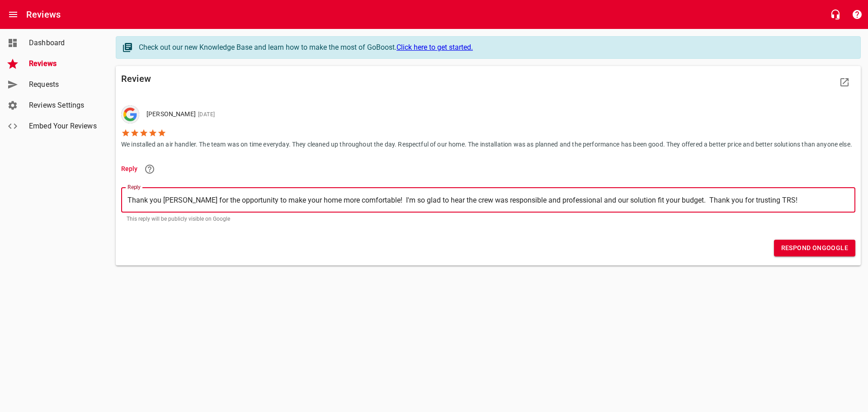 The image size is (868, 412). Describe the element at coordinates (44, 14) in the screenshot. I see `h6: Reviews` at that location.